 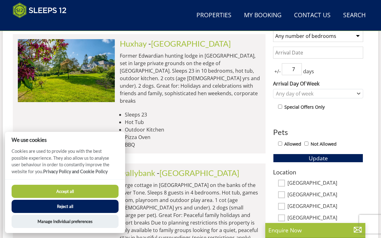 What do you see at coordinates (312, 15) in the screenshot?
I see `a: Contact Us` at bounding box center [312, 15].